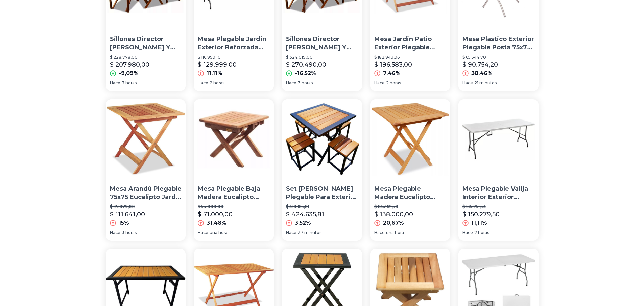  What do you see at coordinates (498, 43) in the screenshot?
I see `p: Mesa Plastico Exterior Plegable Posta 75x75 Jardin Balcon` at bounding box center [498, 43].